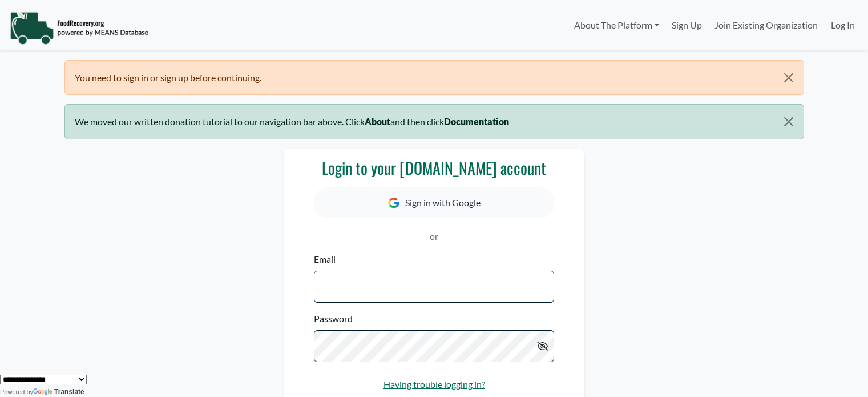 The image size is (868, 397). What do you see at coordinates (378, 121) in the screenshot?
I see `b: About` at bounding box center [378, 121].